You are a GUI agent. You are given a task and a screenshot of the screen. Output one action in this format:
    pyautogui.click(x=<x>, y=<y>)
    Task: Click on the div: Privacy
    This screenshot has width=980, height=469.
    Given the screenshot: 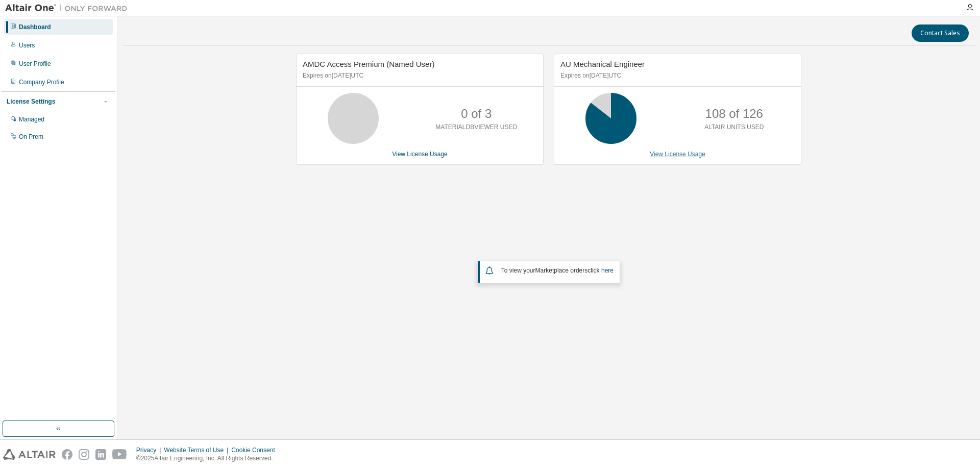 What is the action you would take?
    pyautogui.click(x=150, y=451)
    